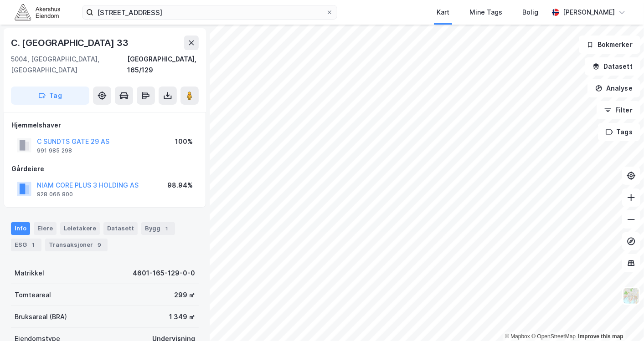 The height and width of the screenshot is (341, 644). I want to click on button: Bokmerker, so click(609, 45).